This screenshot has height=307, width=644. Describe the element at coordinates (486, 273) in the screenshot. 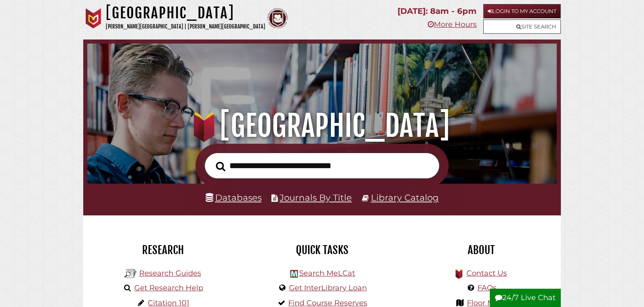

I see `a: Contact Us` at that location.